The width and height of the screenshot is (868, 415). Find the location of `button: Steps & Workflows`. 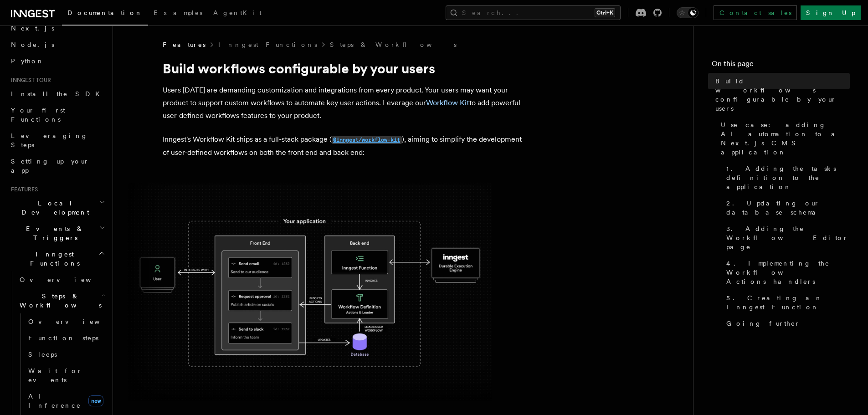

button: Steps & Workflows is located at coordinates (62, 301).